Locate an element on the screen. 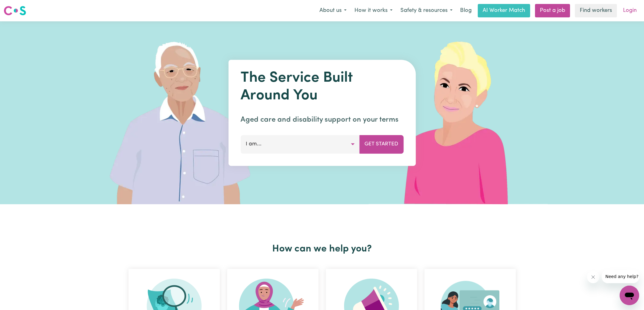  img: Careseekers logo is located at coordinates (15, 11).